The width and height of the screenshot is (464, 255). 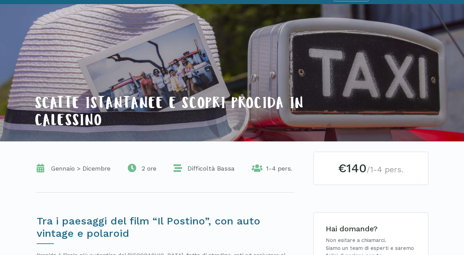 What do you see at coordinates (170, 114) in the screenshot?
I see `span: Scatte istantanee e scopri Procida in calessino` at bounding box center [170, 114].